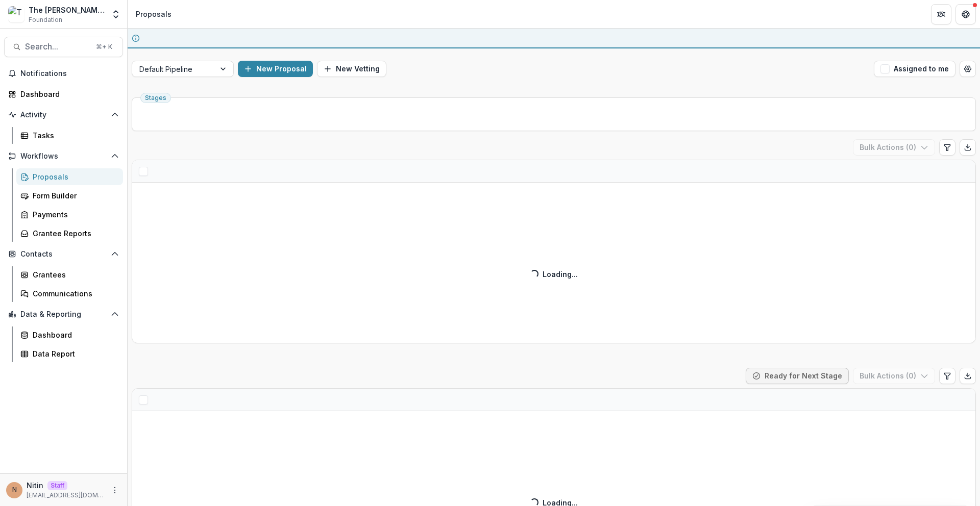  What do you see at coordinates (968, 69) in the screenshot?
I see `button: Open table manager` at bounding box center [968, 69].